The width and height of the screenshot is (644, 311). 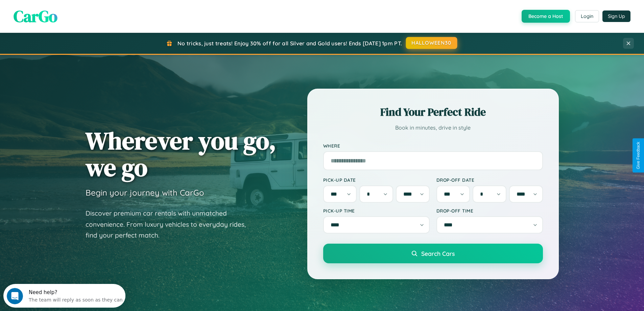 I want to click on label: Drop-off Date, so click(x=490, y=180).